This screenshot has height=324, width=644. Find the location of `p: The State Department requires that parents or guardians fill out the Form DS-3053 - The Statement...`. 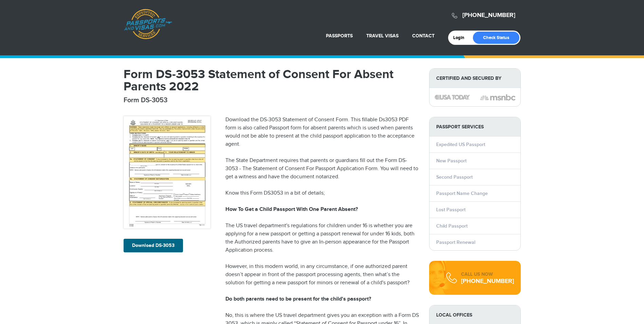

p: The State Department requires that parents or guardians fill out the Form DS-3053 - The Statement... is located at coordinates (322, 169).